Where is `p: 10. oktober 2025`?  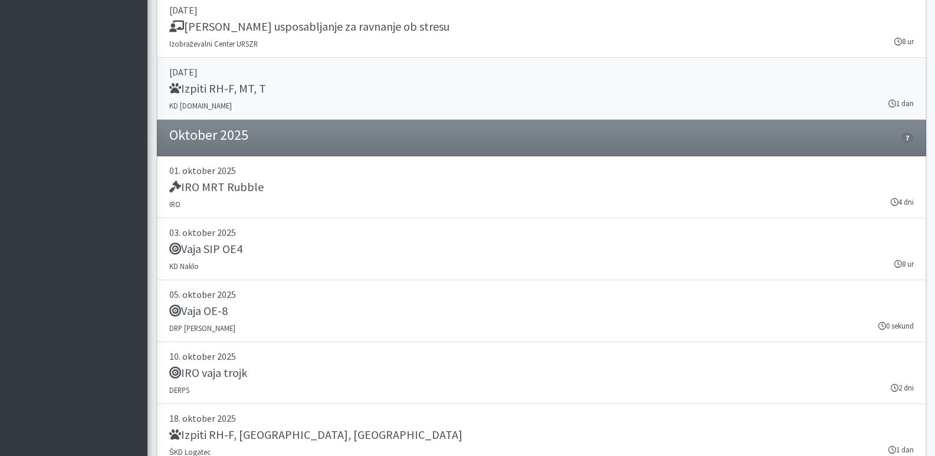
p: 10. oktober 2025 is located at coordinates (541, 356).